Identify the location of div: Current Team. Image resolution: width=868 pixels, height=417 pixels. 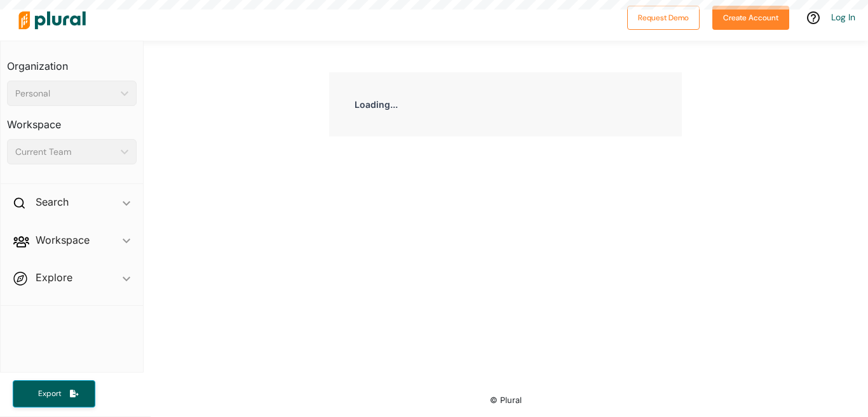
(65, 152).